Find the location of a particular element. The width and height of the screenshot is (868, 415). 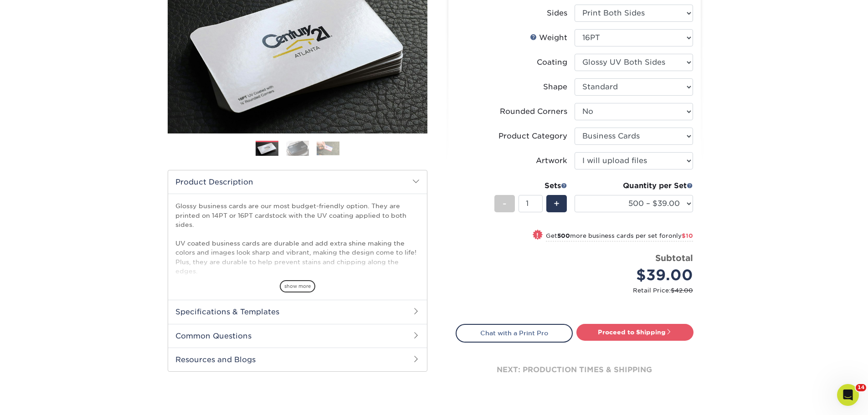

img: Profile image for Jenny is located at coordinates (135, 23).